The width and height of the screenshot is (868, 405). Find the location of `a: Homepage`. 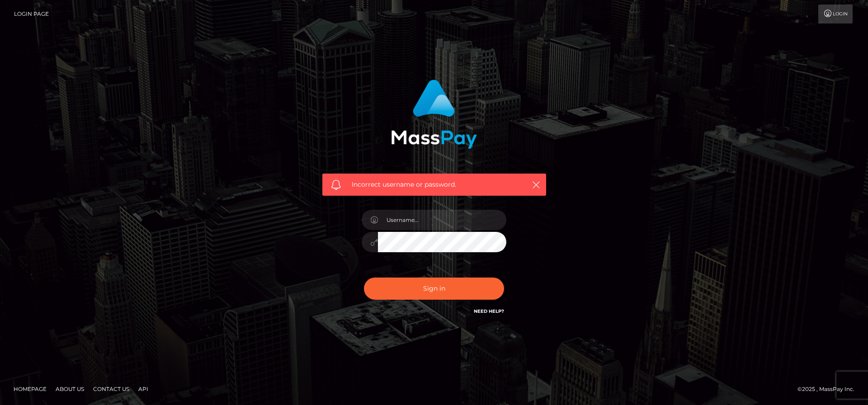

a: Homepage is located at coordinates (30, 389).